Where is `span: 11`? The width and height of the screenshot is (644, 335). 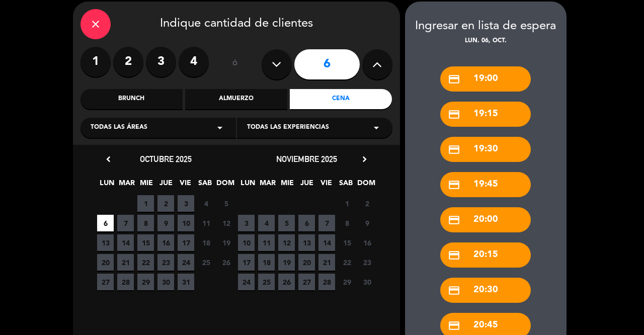
span: 11 is located at coordinates (266, 243).